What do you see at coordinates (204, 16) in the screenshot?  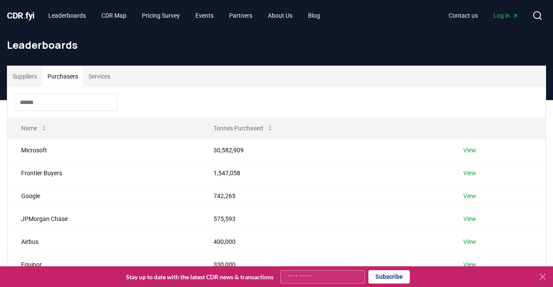 I see `a: Events` at bounding box center [204, 16].